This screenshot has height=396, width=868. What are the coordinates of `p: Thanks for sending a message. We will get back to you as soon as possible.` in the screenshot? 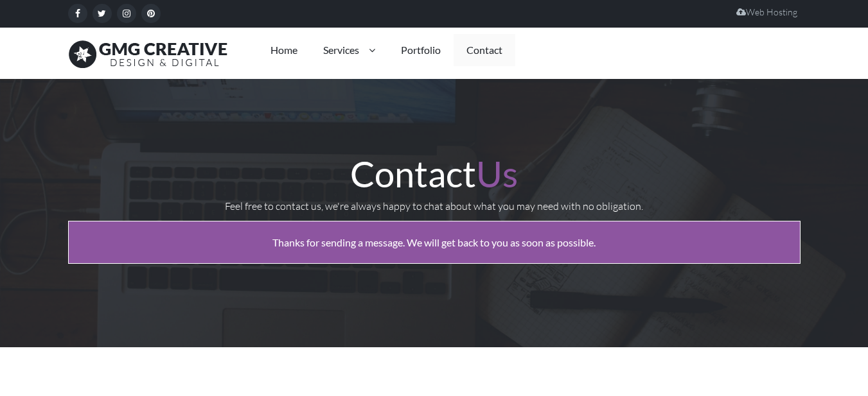 It's located at (434, 242).